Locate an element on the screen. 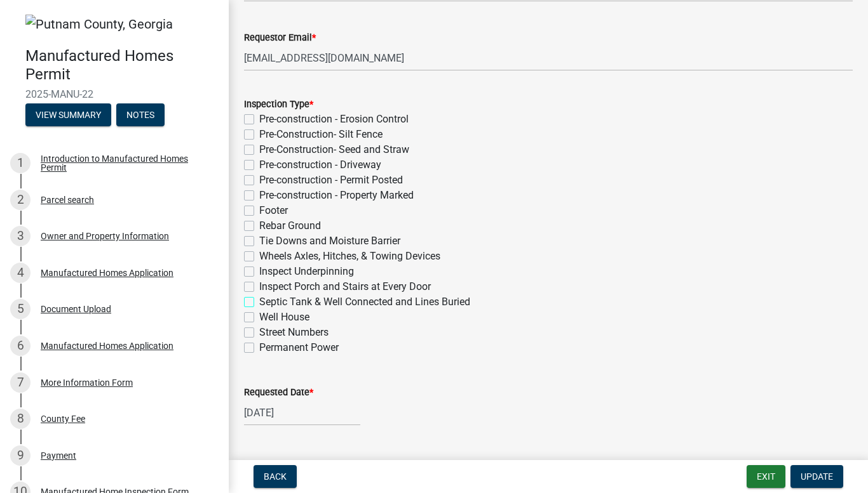 The image size is (868, 493). button: Notes is located at coordinates (141, 115).